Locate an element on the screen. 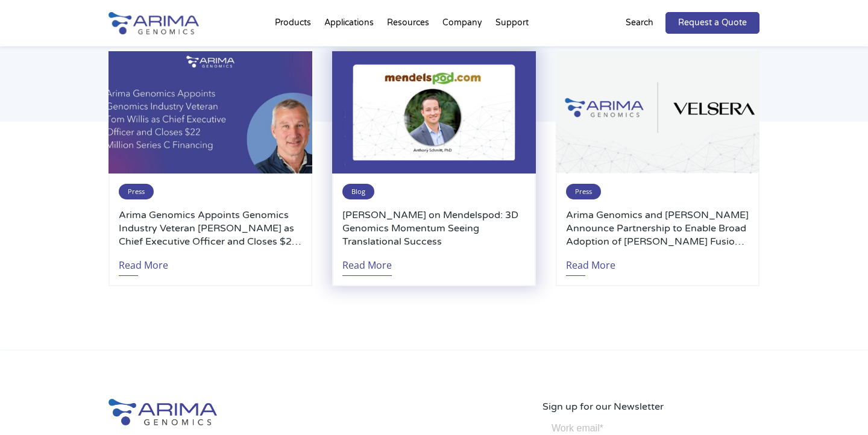  img: Personnel-Announcement-LinkedIn-Carousel-22025-1-500x300.jpg is located at coordinates (210, 112).